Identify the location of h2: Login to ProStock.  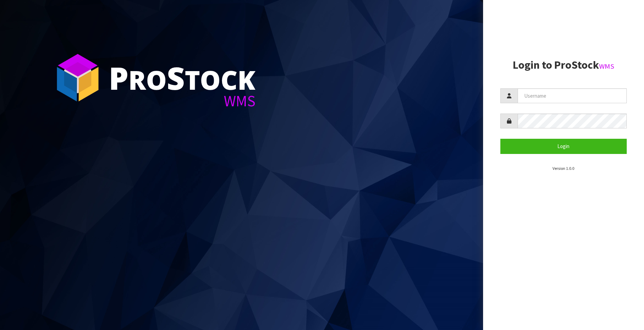
(564, 65).